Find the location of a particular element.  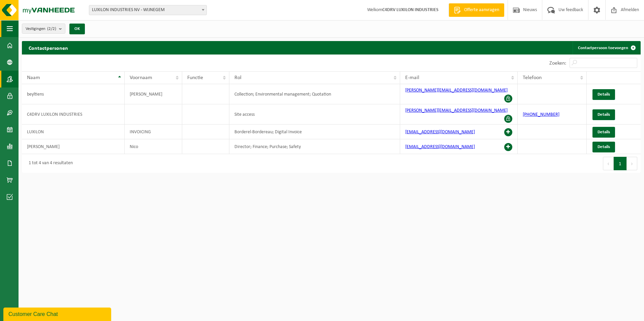

button: Next is located at coordinates (632, 163).